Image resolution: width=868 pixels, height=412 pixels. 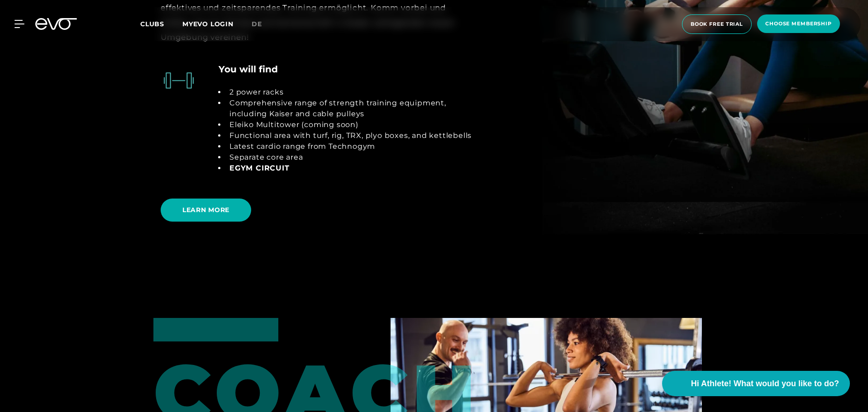 What do you see at coordinates (349, 108) in the screenshot?
I see `li: Comprehensive range of strength training equipment, including Kaiser and cable pulleys` at bounding box center [349, 108].